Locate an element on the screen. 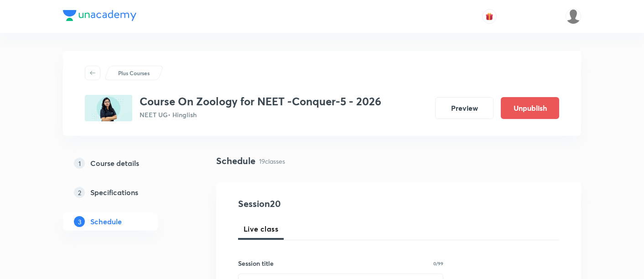  p: 1 is located at coordinates (80, 163).